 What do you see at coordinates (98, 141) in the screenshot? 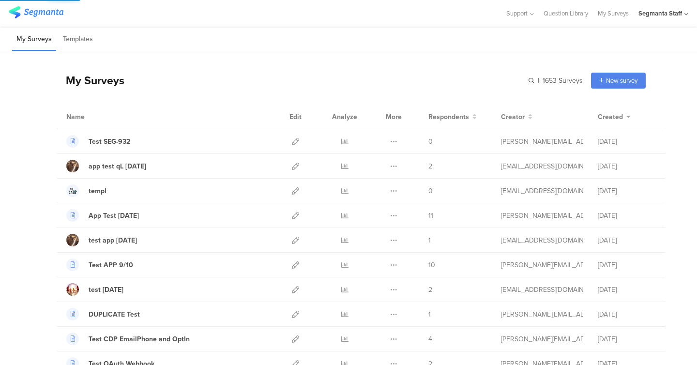
I see `a: Test SEG-932` at bounding box center [98, 141].